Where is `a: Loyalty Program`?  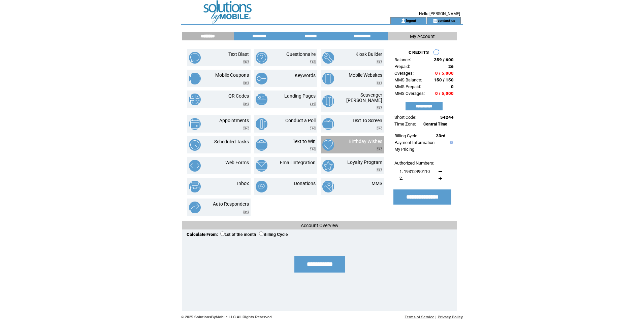 a: Loyalty Program is located at coordinates (365, 162).